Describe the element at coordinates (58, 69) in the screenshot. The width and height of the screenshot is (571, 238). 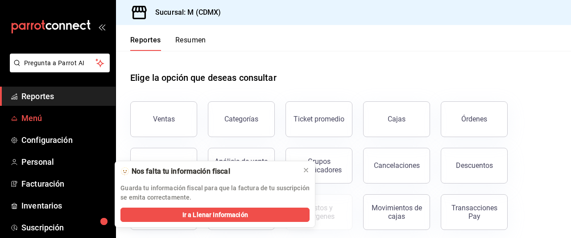
I see `a: Pregunta a Parrot AI` at that location.